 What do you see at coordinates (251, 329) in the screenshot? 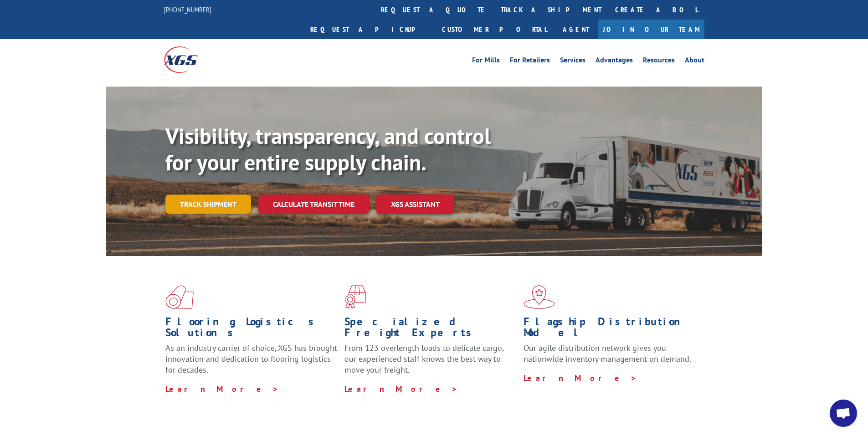
I see `h1: Flooring Logistics Solutions` at bounding box center [251, 329].